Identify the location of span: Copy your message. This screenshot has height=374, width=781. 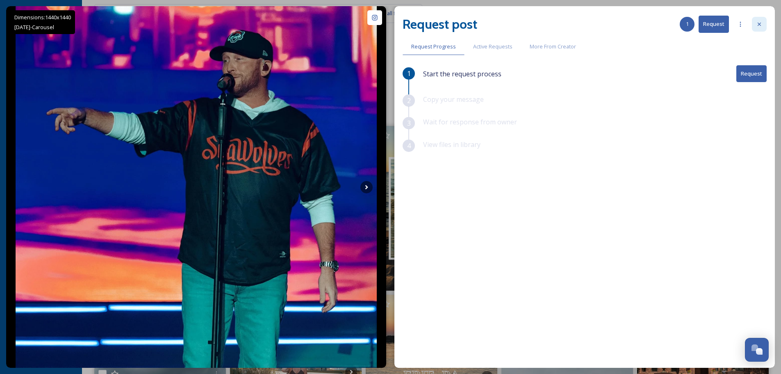
(453, 99).